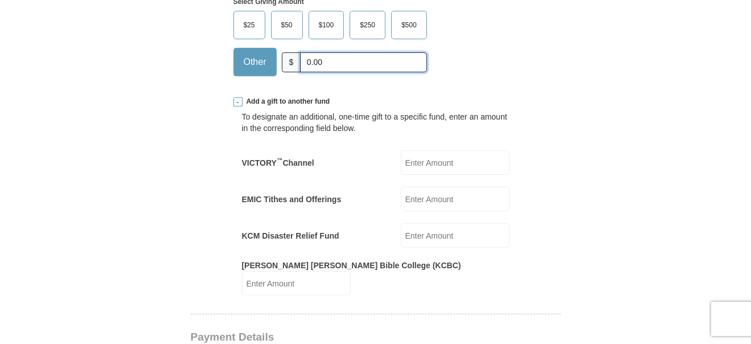 The image size is (751, 344). Describe the element at coordinates (409, 25) in the screenshot. I see `span: $500` at that location.